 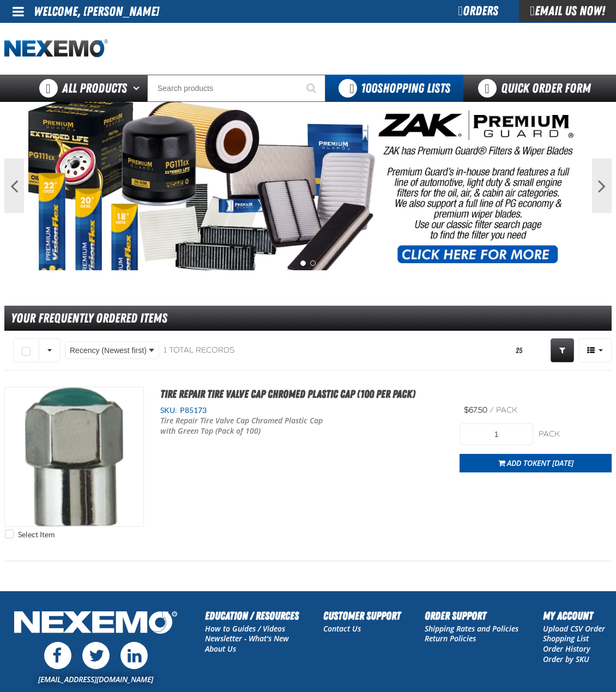 I want to click on a: Contact Us, so click(x=342, y=628).